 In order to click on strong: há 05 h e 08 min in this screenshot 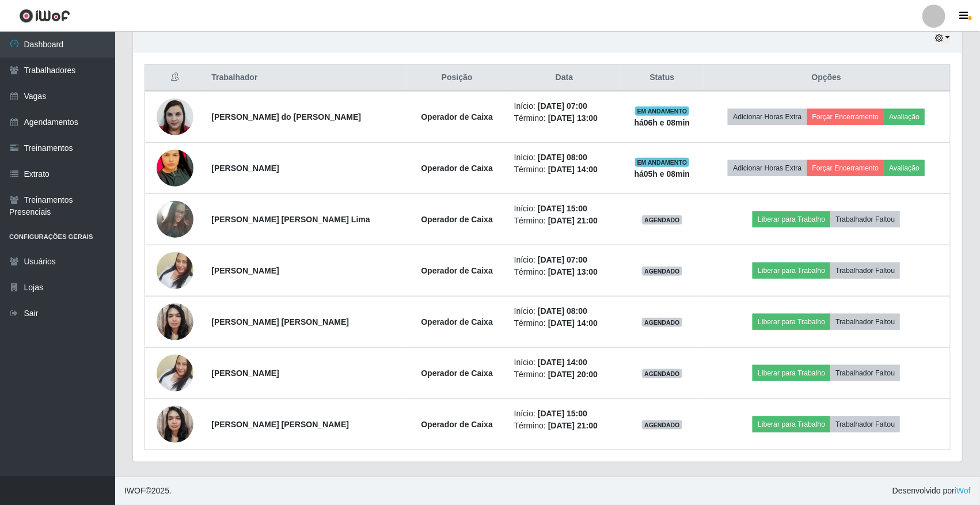, I will do `click(663, 174)`.